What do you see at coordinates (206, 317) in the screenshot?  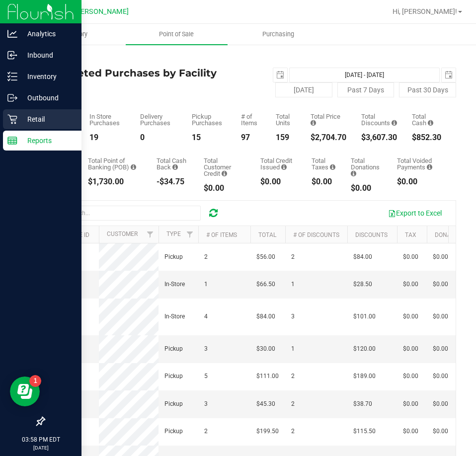 I see `span: 4` at bounding box center [206, 317].